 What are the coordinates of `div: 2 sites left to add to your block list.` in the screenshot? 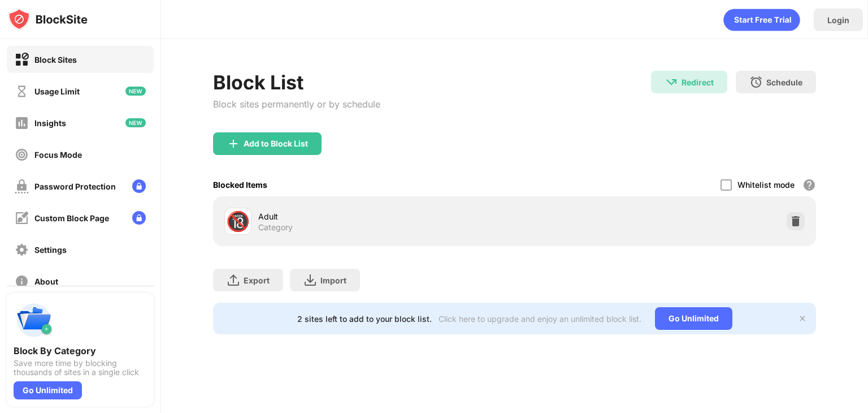 It's located at (364, 319).